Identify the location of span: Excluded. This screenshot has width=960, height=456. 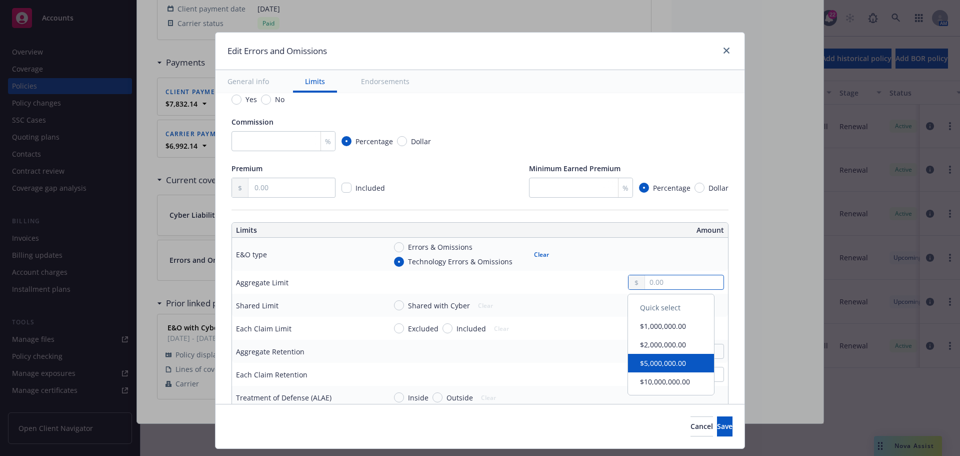
(423, 328).